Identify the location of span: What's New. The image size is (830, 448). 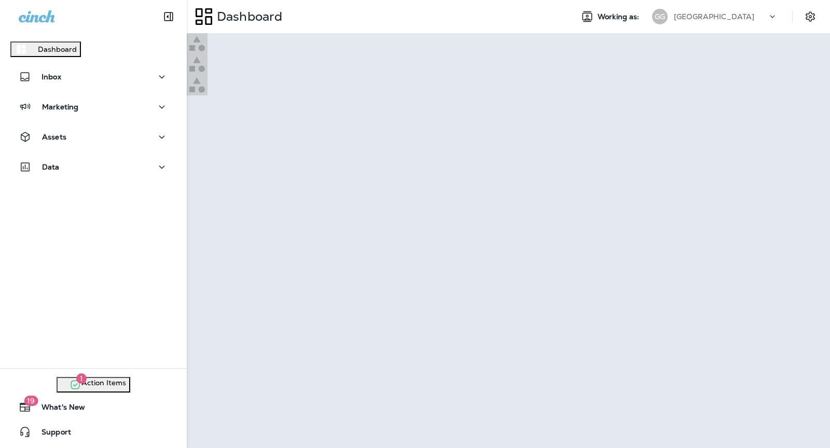
(58, 410).